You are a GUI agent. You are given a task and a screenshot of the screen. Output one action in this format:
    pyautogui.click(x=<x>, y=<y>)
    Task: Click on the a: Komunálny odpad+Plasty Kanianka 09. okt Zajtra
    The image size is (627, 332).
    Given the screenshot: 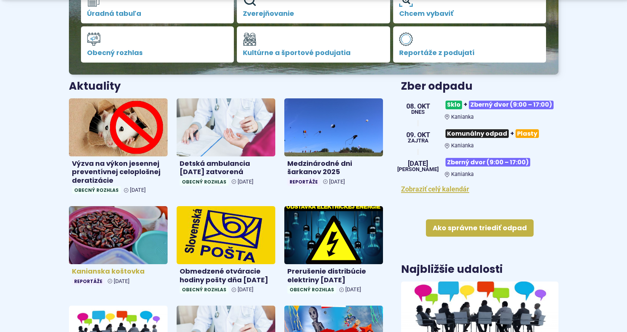 What is the action you would take?
    pyautogui.click(x=480, y=138)
    